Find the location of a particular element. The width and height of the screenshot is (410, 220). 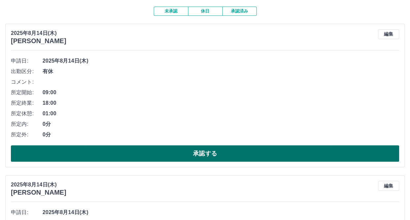

span: 01:00 is located at coordinates (221, 114).